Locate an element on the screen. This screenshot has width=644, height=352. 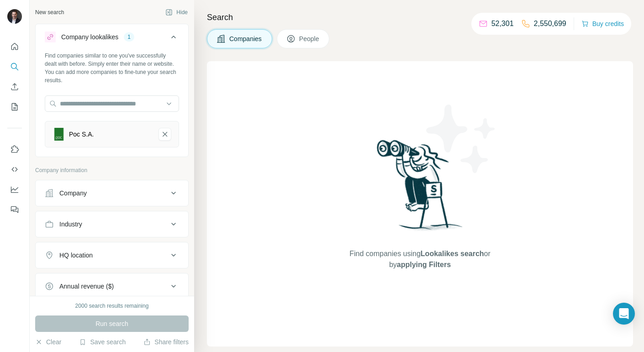
button: Company is located at coordinates (112, 194).